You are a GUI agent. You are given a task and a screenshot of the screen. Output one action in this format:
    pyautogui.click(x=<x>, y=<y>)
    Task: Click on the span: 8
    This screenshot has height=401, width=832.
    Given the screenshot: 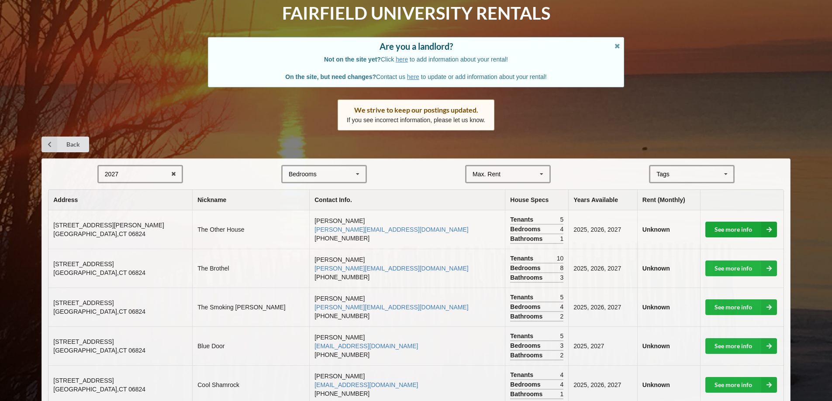 What is the action you would take?
    pyautogui.click(x=562, y=268)
    